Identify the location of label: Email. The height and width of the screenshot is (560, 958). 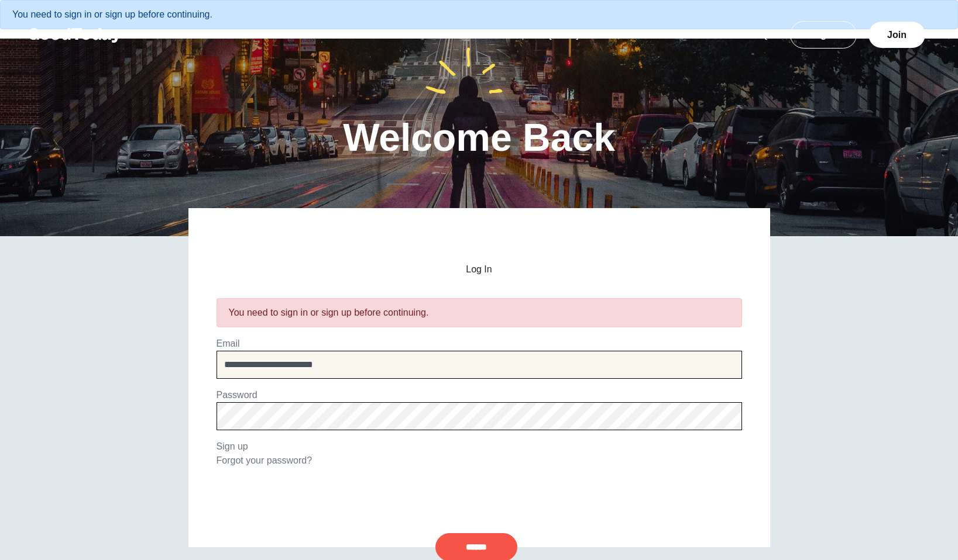
(228, 343).